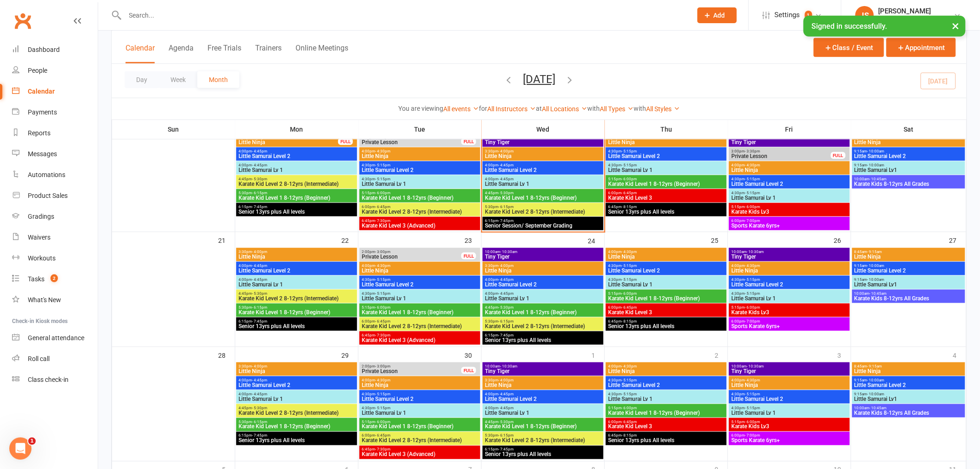 This screenshot has width=980, height=469. I want to click on span: Sports Karate 6yrs+, so click(789, 326).